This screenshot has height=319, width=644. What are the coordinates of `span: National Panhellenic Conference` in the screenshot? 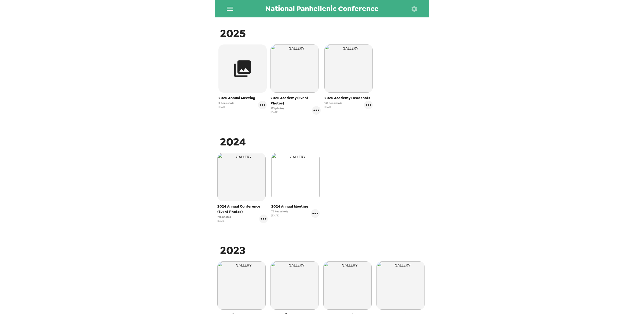 It's located at (322, 9).